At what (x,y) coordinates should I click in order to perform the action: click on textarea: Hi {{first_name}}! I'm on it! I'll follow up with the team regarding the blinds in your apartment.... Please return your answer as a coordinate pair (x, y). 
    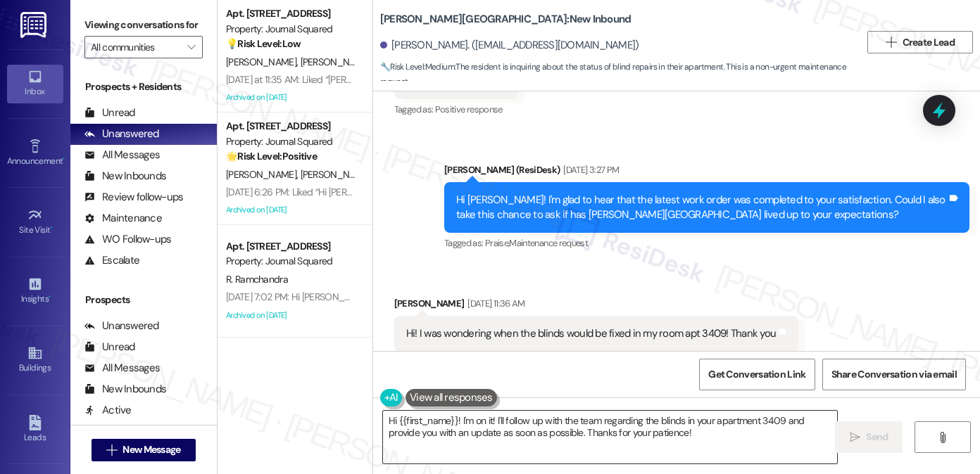
    Looking at the image, I should click on (610, 437).